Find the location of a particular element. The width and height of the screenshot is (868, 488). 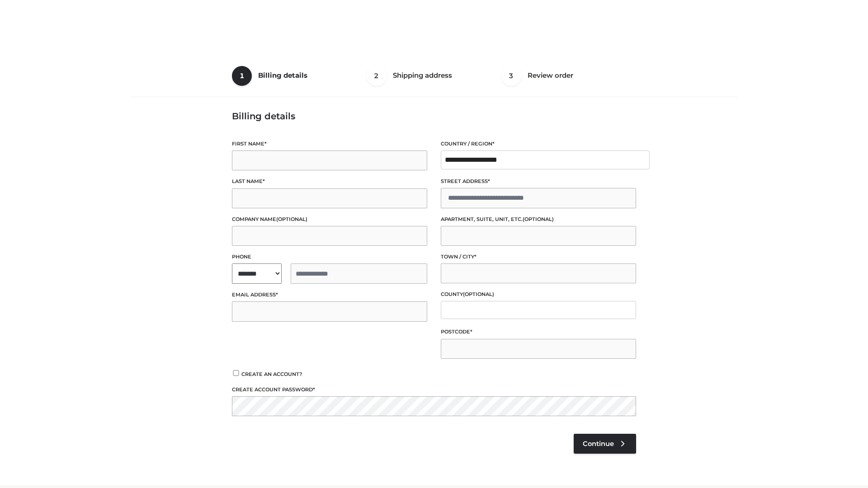

h3: Billing details is located at coordinates (434, 116).